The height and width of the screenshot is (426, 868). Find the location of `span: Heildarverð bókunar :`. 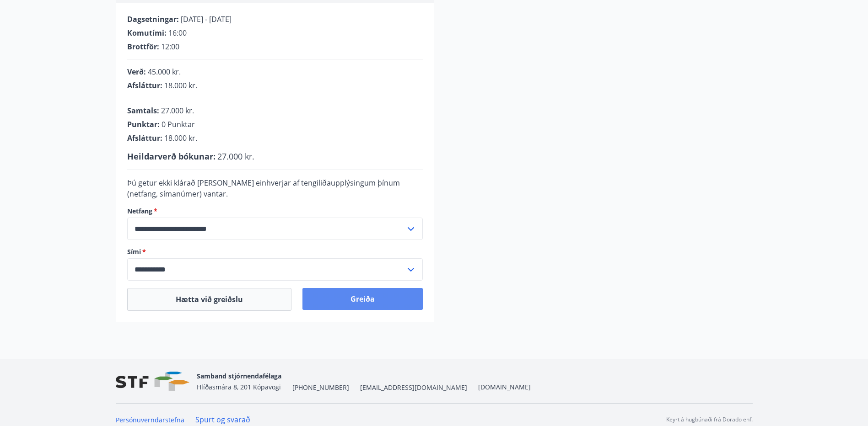

span: Heildarverð bókunar : is located at coordinates (171, 156).